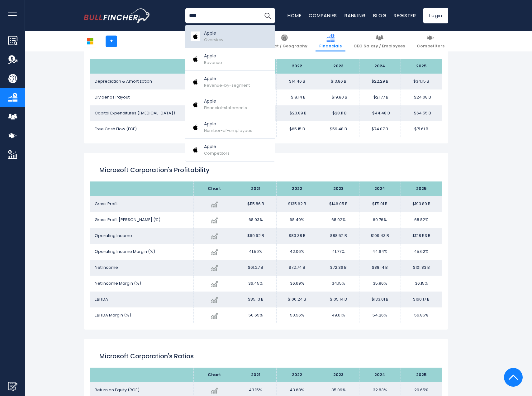 The image size is (532, 396). What do you see at coordinates (230, 127) in the screenshot?
I see `a: Apple Number-of-employees` at bounding box center [230, 127].